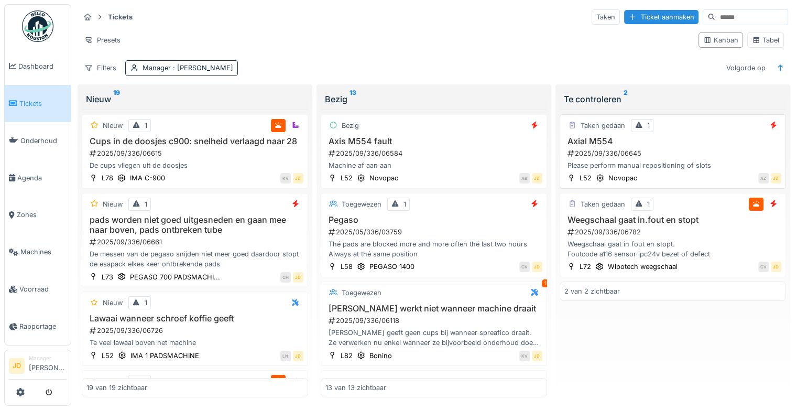 Image resolution: width=797 pixels, height=410 pixels. I want to click on sup: 2, so click(625, 99).